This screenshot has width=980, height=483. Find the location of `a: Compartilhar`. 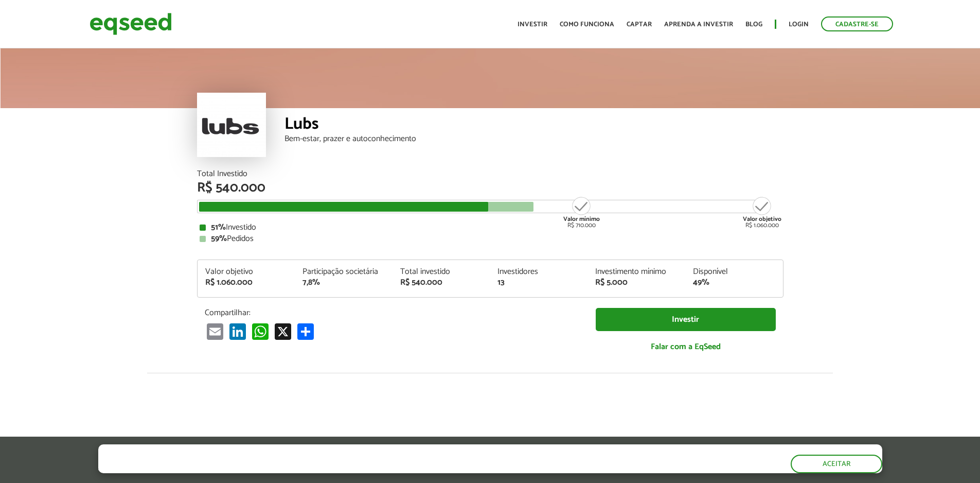

a: Compartilhar is located at coordinates (305, 331).